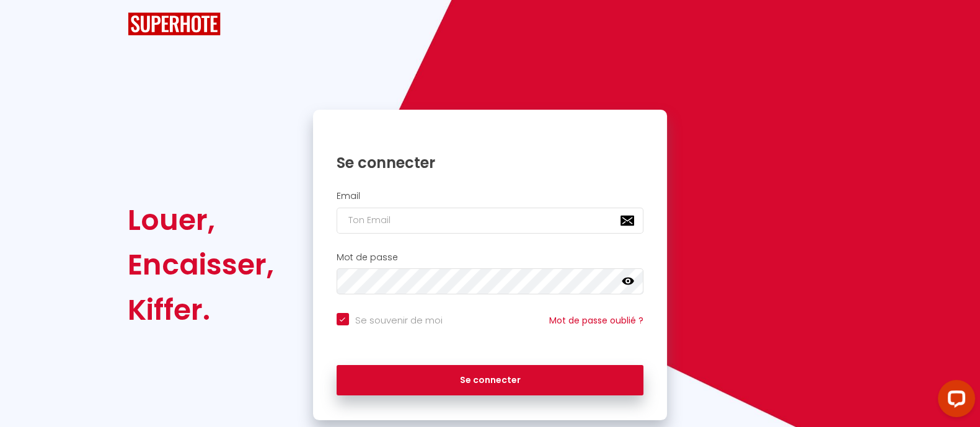  I want to click on div: Encaisser,, so click(201, 265).